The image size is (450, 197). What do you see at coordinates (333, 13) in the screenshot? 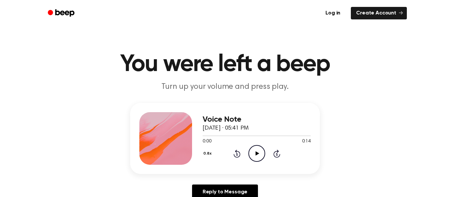
I see `a: Log in` at bounding box center [333, 13].